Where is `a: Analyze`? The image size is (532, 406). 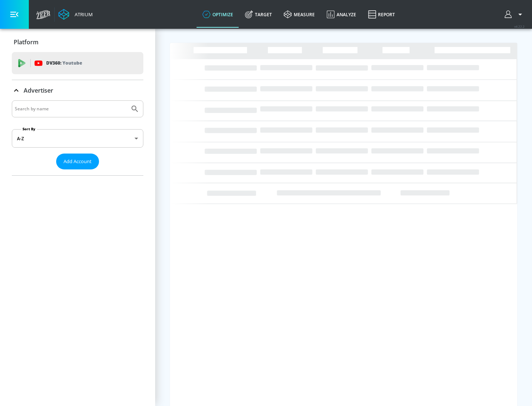
a: Analyze is located at coordinates (341, 14).